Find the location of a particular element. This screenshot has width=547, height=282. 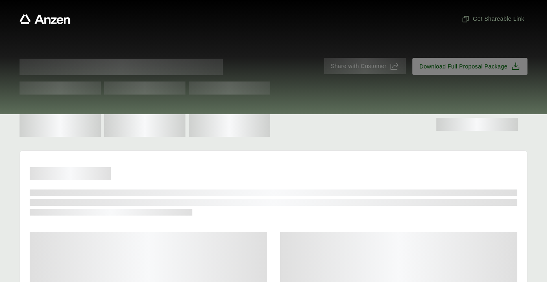

a: Anzen website is located at coordinates (45, 19).